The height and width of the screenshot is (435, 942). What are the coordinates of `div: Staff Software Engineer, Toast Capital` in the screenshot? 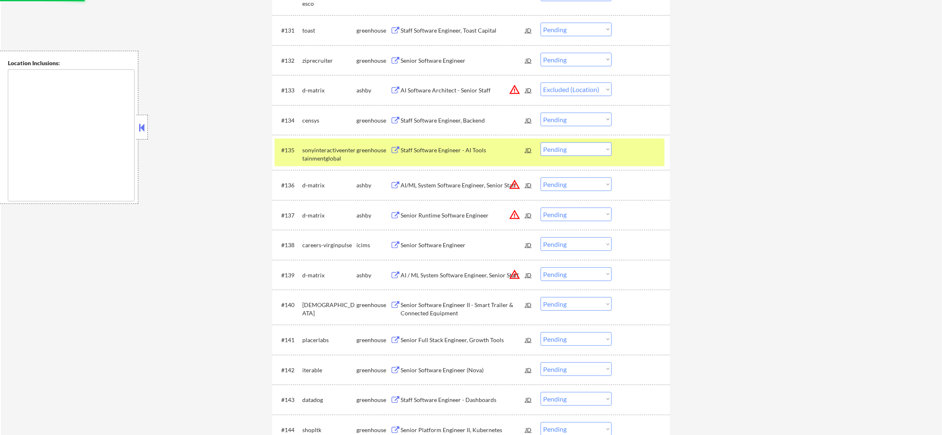 It's located at (463, 31).